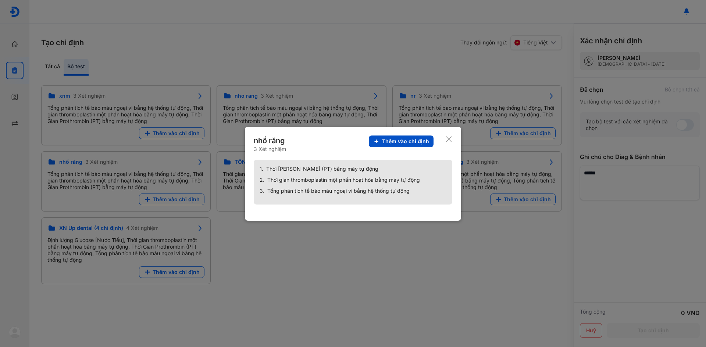  I want to click on span: Thời gian thromboplastin một phần hoạt hóa bằng máy tự động, so click(343, 180).